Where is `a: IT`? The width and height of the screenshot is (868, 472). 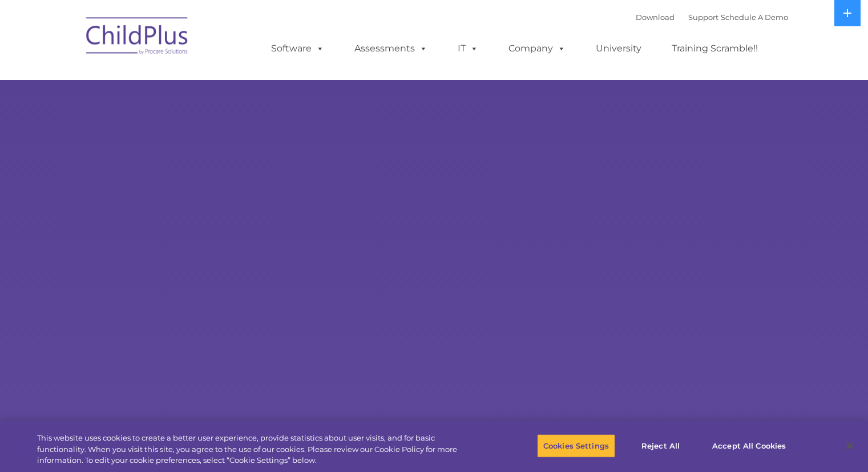
a: IT is located at coordinates (468, 49).